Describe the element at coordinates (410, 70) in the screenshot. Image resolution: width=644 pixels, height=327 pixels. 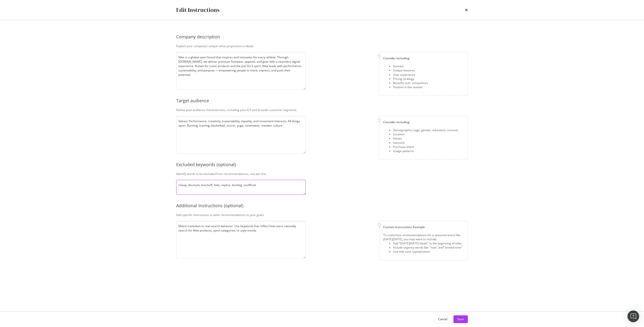
I see `div: Unique features` at that location.